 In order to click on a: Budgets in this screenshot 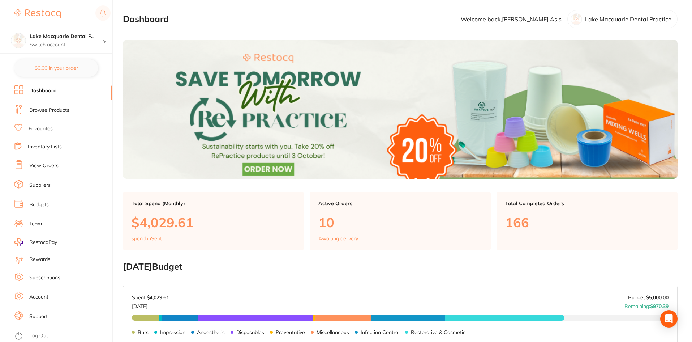, I will do `click(39, 205)`.